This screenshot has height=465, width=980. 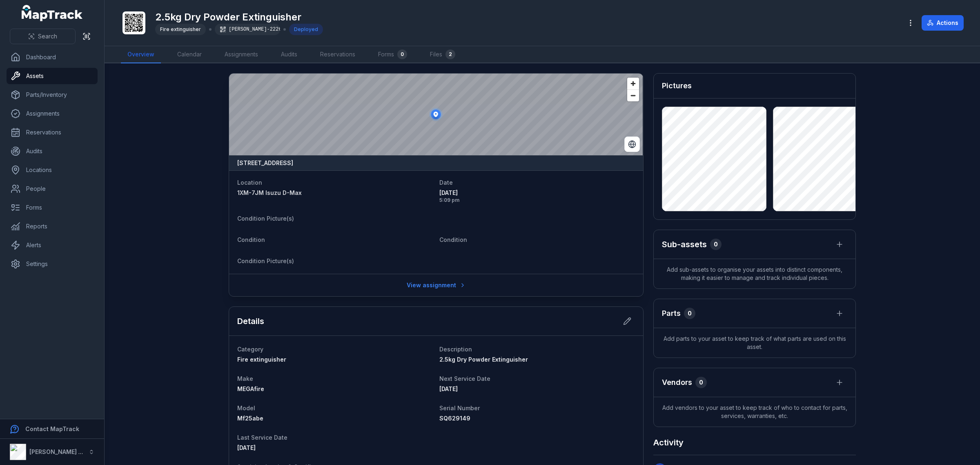 What do you see at coordinates (684, 244) in the screenshot?
I see `h2: Sub-assets` at bounding box center [684, 244].